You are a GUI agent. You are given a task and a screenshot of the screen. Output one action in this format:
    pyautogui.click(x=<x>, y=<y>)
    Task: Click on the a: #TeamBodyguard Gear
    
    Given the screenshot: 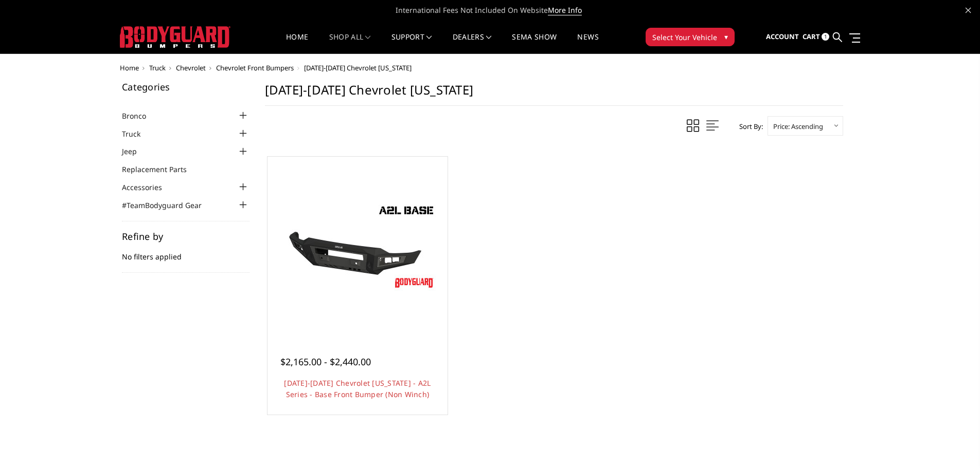 What is the action you would take?
    pyautogui.click(x=168, y=205)
    